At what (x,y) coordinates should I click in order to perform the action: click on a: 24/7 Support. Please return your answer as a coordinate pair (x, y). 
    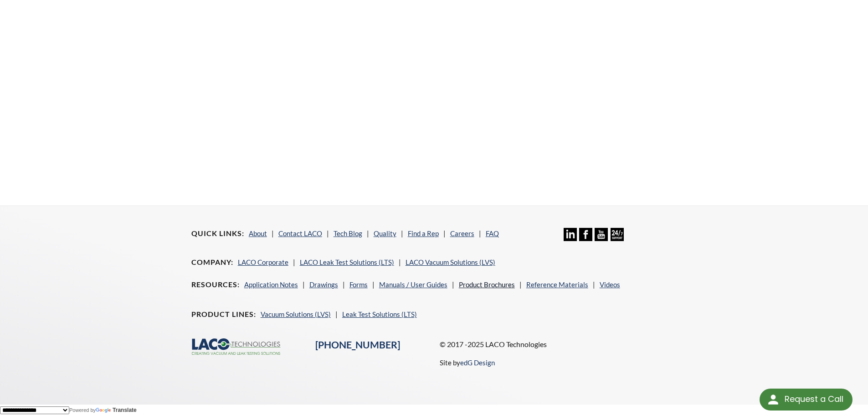
    Looking at the image, I should click on (617, 238).